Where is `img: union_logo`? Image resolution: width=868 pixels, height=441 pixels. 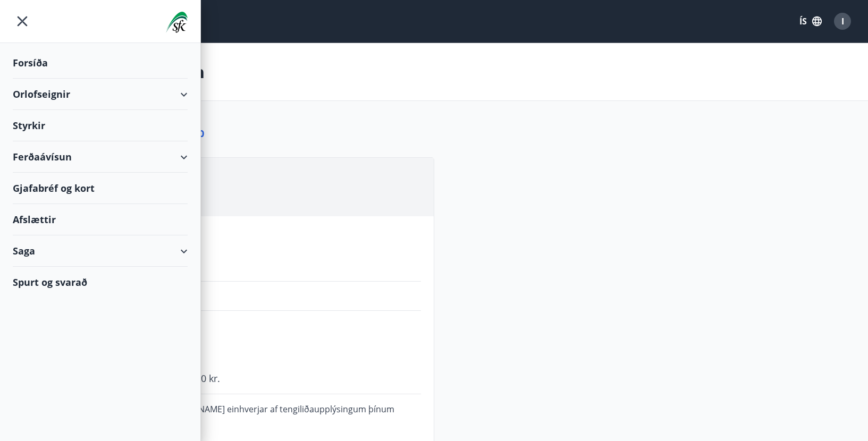
img: union_logo is located at coordinates (176, 22).